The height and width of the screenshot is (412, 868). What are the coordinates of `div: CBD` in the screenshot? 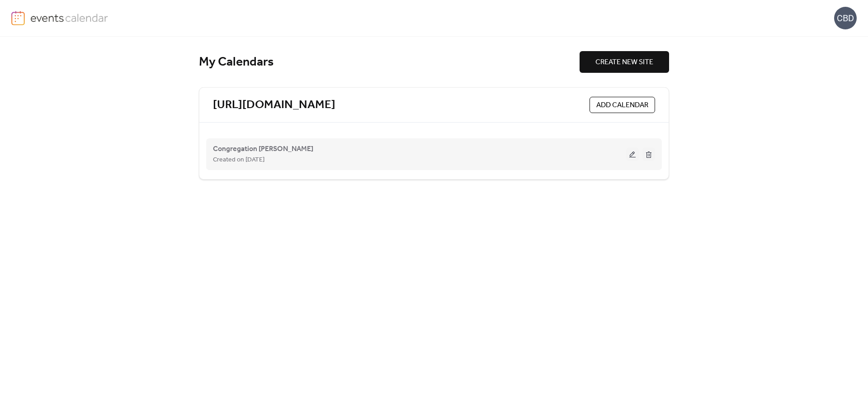 It's located at (845, 18).